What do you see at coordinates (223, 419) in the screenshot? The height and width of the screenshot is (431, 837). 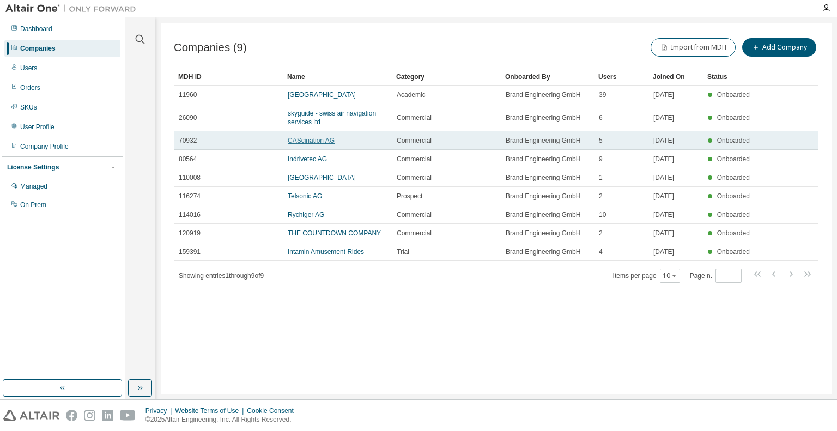 I see `p: © 2025 Altair Engineering, Inc. All Rights Reserved.` at bounding box center [223, 419].